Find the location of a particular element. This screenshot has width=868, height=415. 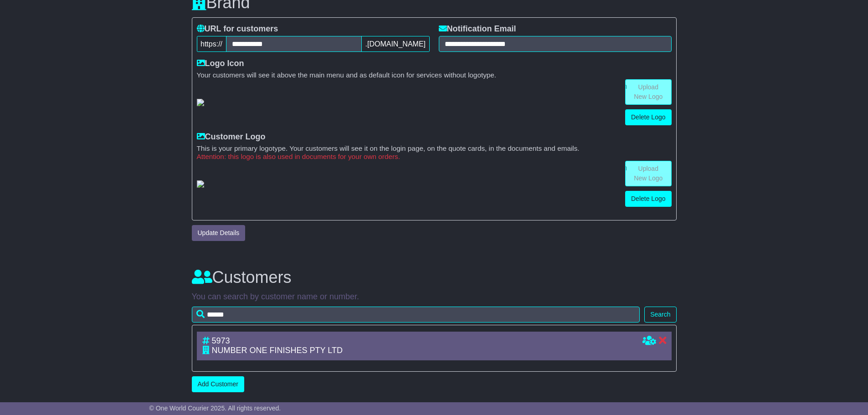

a: Add Customer is located at coordinates (218, 384).